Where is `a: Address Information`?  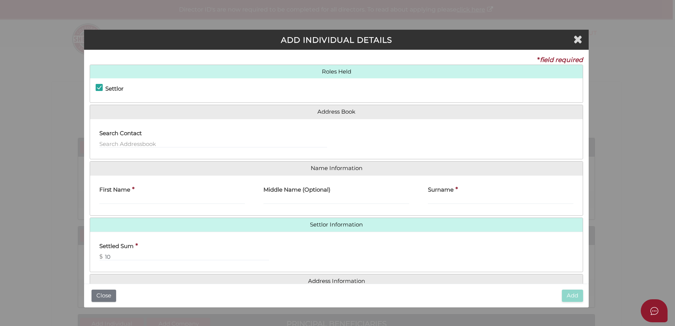
a: Address Information is located at coordinates (336, 281).